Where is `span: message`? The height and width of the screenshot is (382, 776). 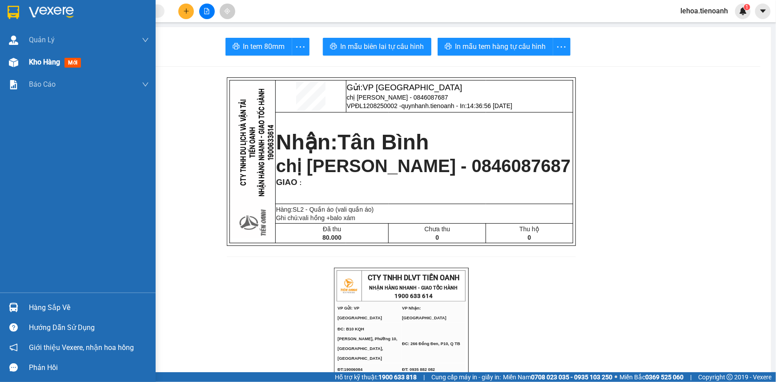
span: message is located at coordinates (13, 367).